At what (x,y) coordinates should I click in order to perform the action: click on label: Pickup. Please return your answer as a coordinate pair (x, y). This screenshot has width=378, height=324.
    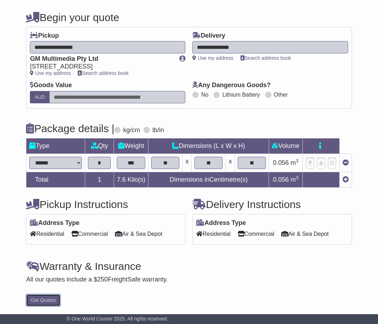
    Looking at the image, I should click on (44, 36).